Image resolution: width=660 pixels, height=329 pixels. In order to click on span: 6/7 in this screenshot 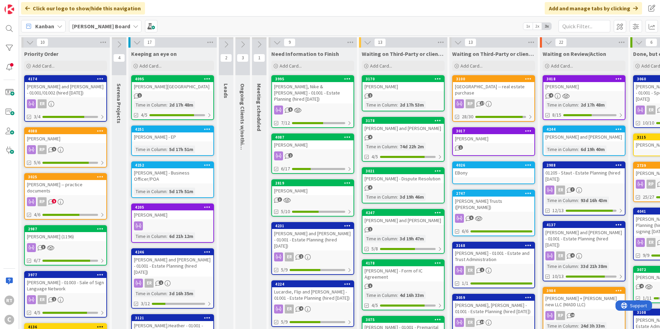, I will do `click(37, 261)`.